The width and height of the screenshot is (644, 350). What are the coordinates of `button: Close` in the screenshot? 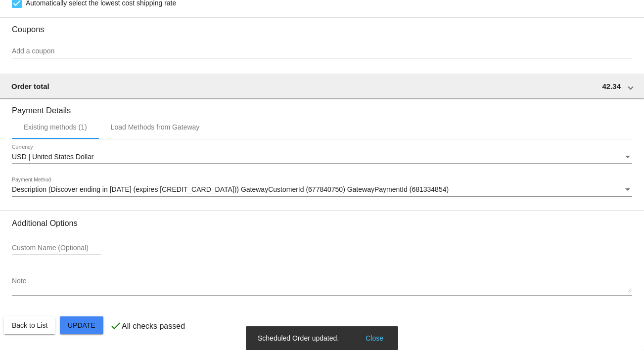 It's located at (375, 338).